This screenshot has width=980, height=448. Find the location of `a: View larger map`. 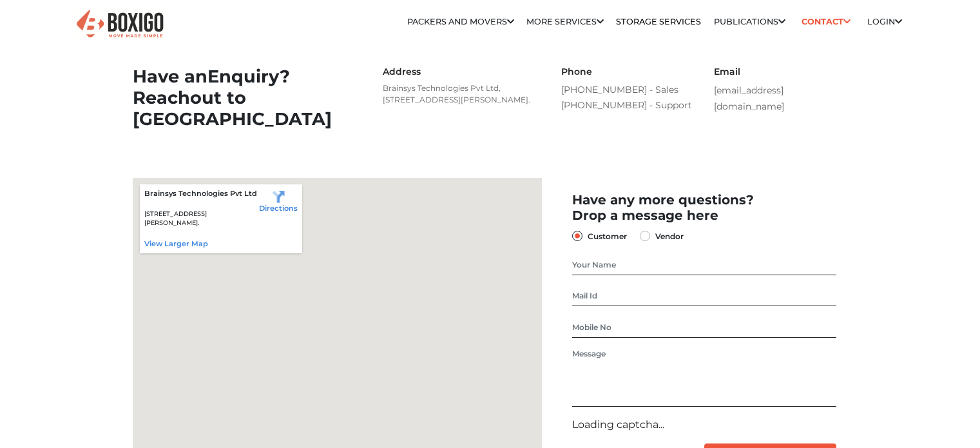

a: View larger map is located at coordinates (176, 244).